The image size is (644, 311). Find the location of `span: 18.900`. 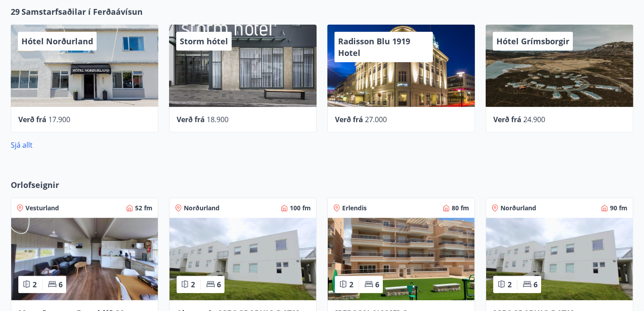

span: 18.900 is located at coordinates (217, 120).